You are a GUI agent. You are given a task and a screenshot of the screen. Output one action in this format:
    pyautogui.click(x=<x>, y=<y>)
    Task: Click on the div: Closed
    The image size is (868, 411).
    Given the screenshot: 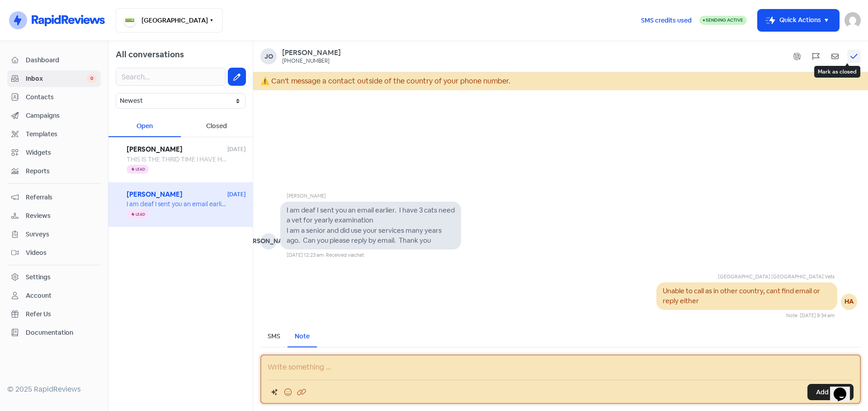 What is the action you would take?
    pyautogui.click(x=217, y=127)
    